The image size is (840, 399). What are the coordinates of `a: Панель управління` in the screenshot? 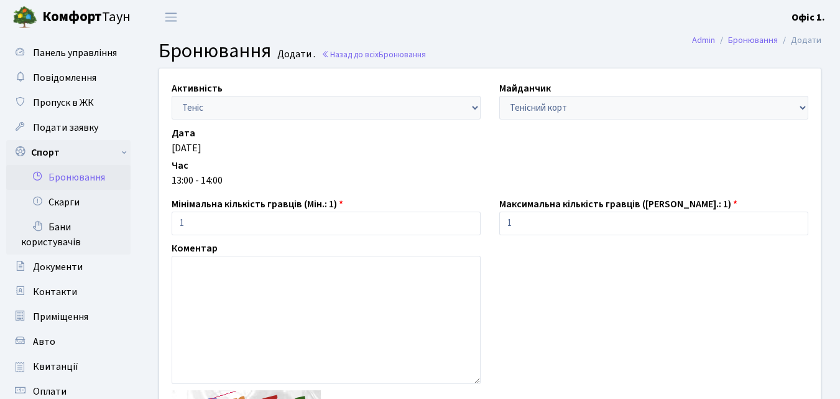 It's located at (68, 53).